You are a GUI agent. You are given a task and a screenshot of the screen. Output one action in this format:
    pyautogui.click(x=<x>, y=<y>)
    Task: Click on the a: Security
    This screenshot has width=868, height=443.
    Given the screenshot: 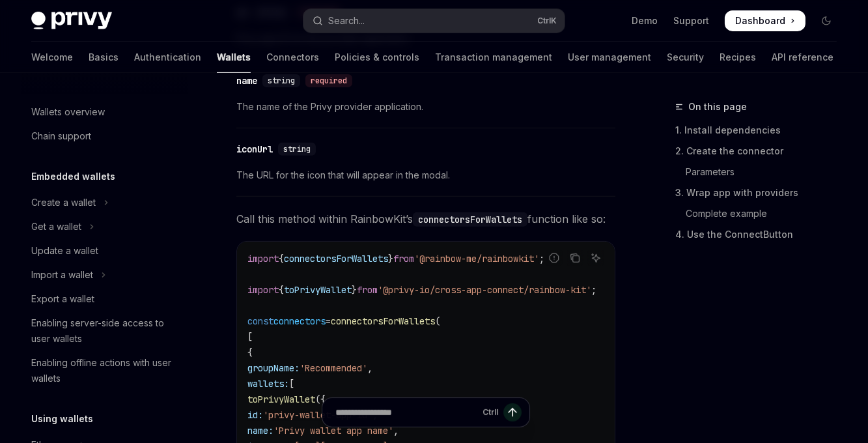 What is the action you would take?
    pyautogui.click(x=685, y=57)
    